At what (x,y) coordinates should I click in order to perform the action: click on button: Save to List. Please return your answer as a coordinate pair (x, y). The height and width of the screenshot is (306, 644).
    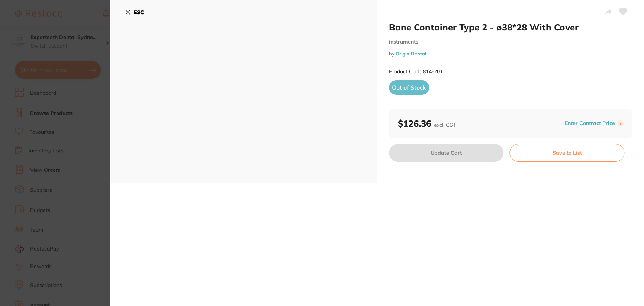
    Looking at the image, I should click on (566, 153).